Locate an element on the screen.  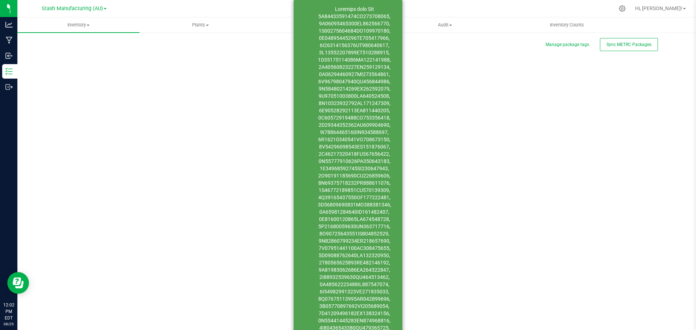
inline-svg: Manufacturing is located at coordinates (9, 40).